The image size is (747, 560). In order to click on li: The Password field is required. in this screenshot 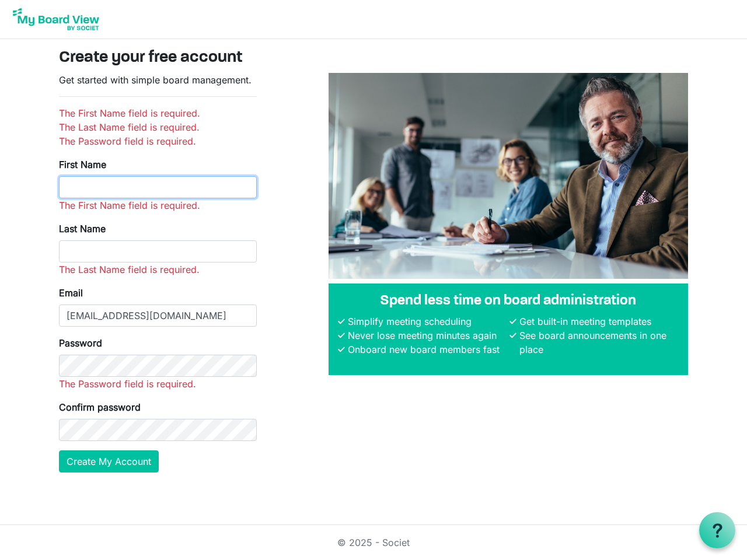, I will do `click(157, 141)`.